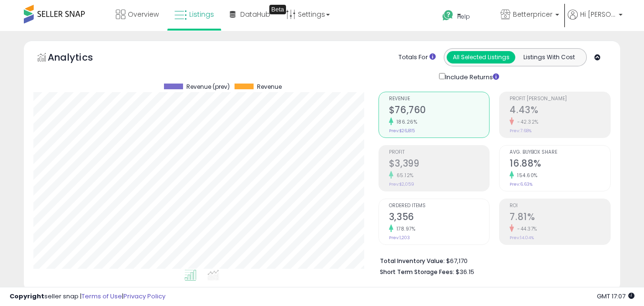 This screenshot has height=306, width=644. What do you see at coordinates (463, 16) in the screenshot?
I see `a: Help` at bounding box center [463, 16].